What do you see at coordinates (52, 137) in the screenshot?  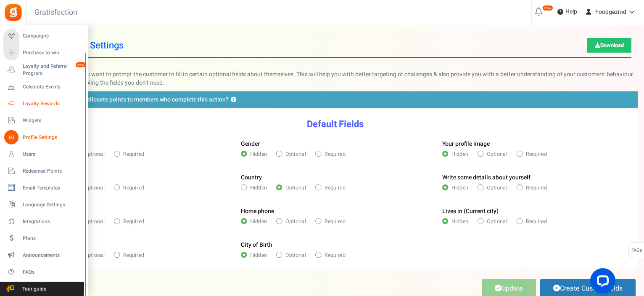 I see `span: Profile Settings` at bounding box center [52, 137].